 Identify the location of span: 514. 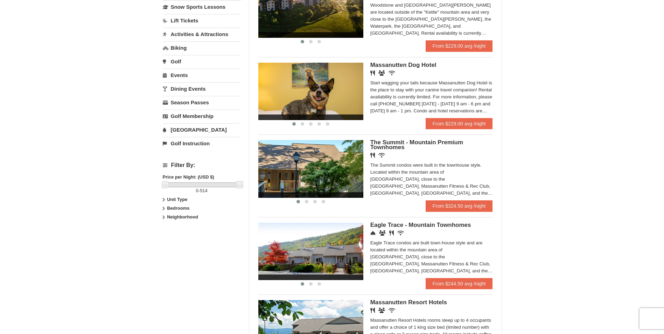
(204, 190).